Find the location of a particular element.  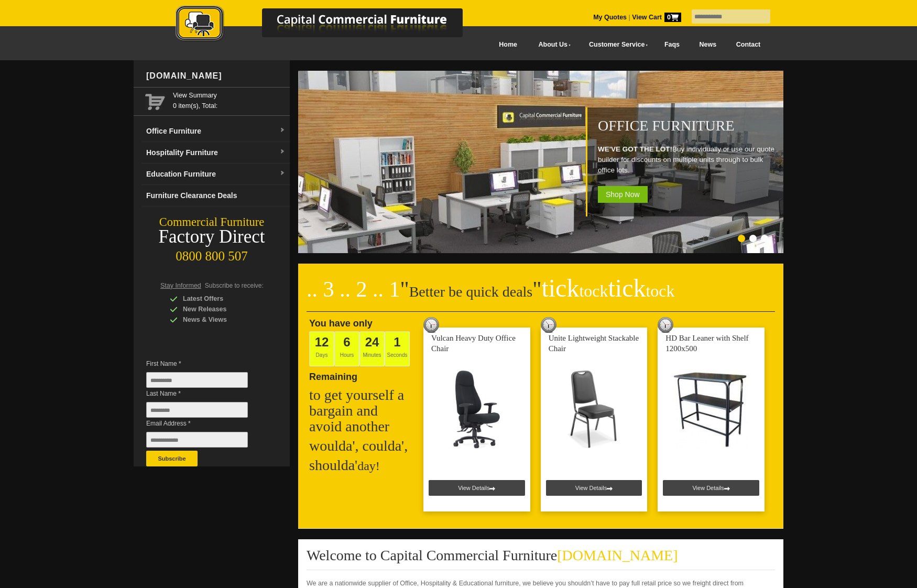

input: First Name * is located at coordinates (197, 380).